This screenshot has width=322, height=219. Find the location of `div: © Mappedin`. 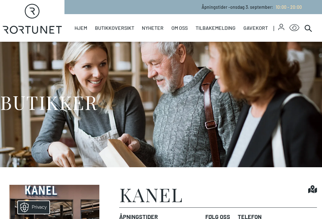

div: © Mappedin is located at coordinates (309, 116).